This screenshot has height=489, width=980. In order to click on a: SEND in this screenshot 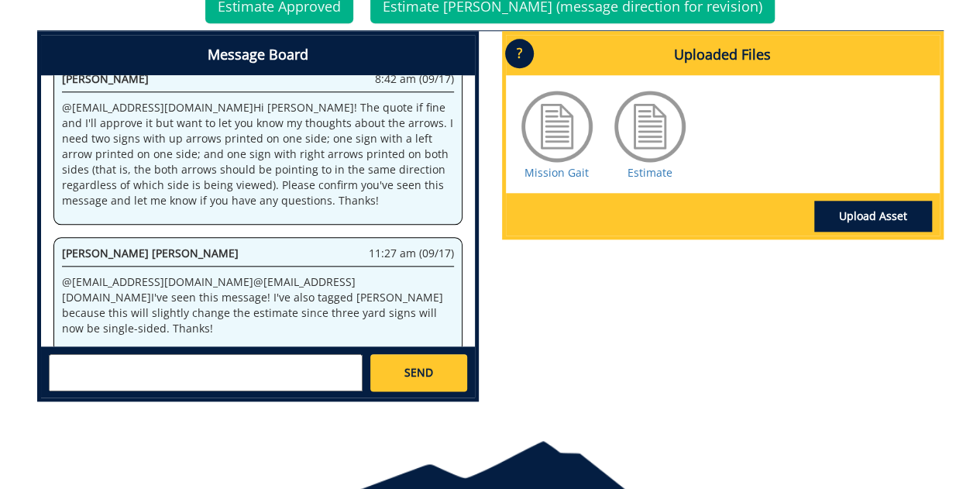, I will do `click(418, 373)`.